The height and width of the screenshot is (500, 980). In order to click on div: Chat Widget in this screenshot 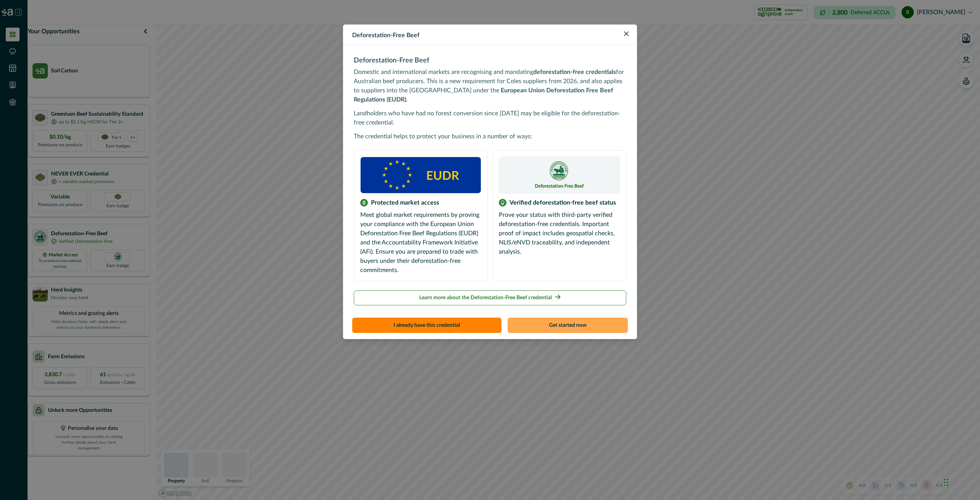, I will do `click(961, 482)`.